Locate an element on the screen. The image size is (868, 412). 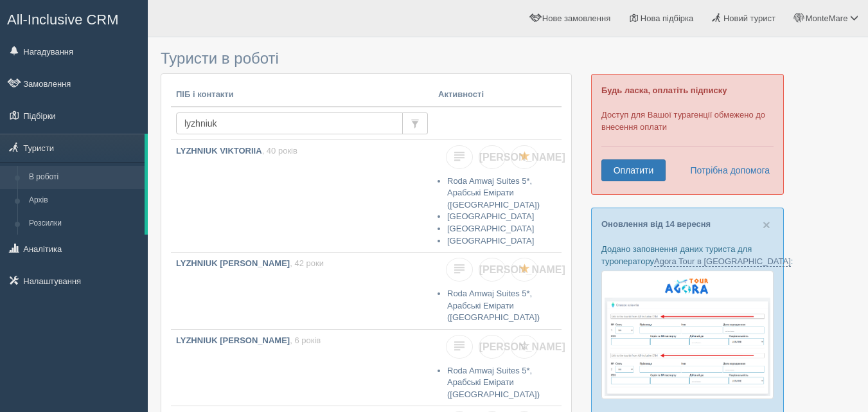
th: ПІБ і контакти is located at coordinates (302, 95).